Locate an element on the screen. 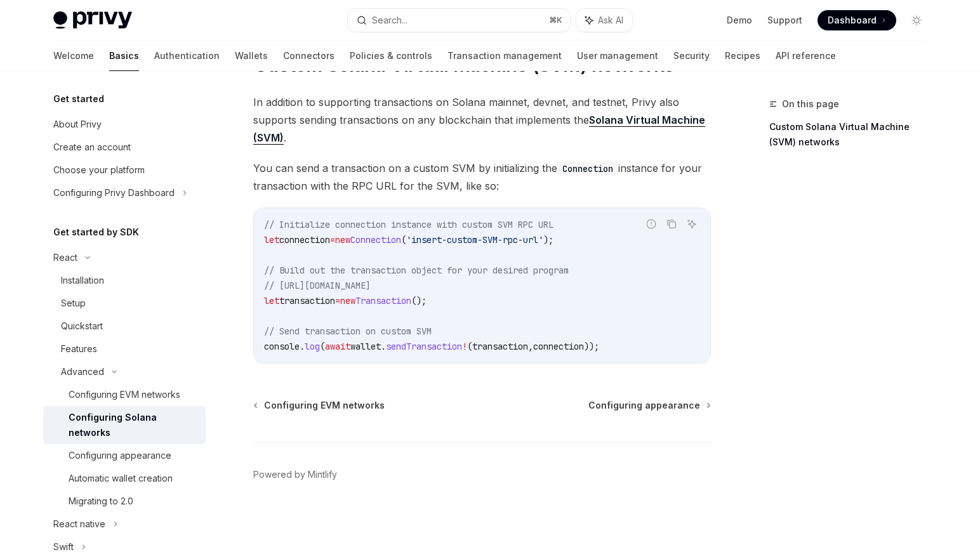 The height and width of the screenshot is (552, 980). h5: Get started by SDK is located at coordinates (96, 232).